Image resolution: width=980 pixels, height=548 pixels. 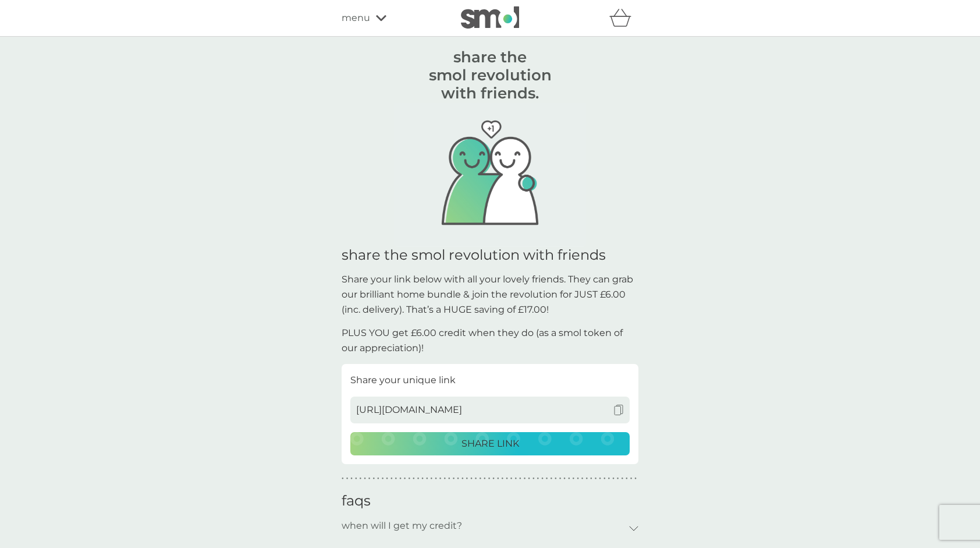 I want to click on h1: share the smol revolution with friends., so click(x=490, y=70).